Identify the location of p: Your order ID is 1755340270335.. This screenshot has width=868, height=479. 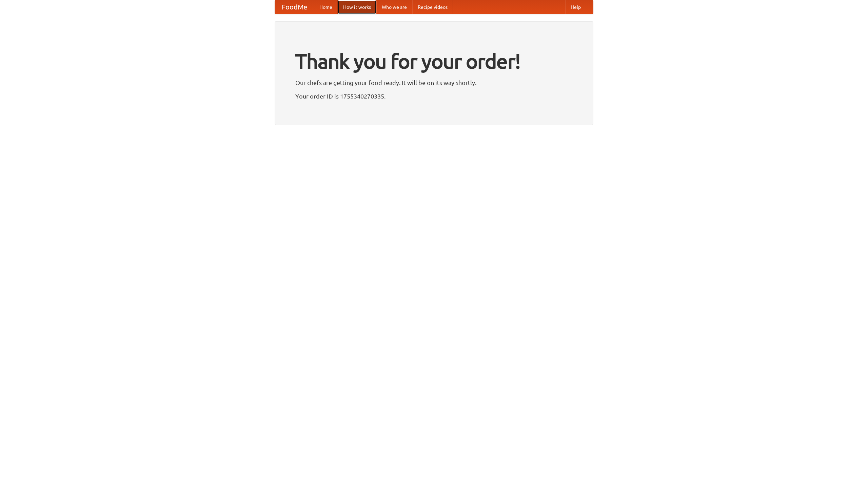
(434, 96).